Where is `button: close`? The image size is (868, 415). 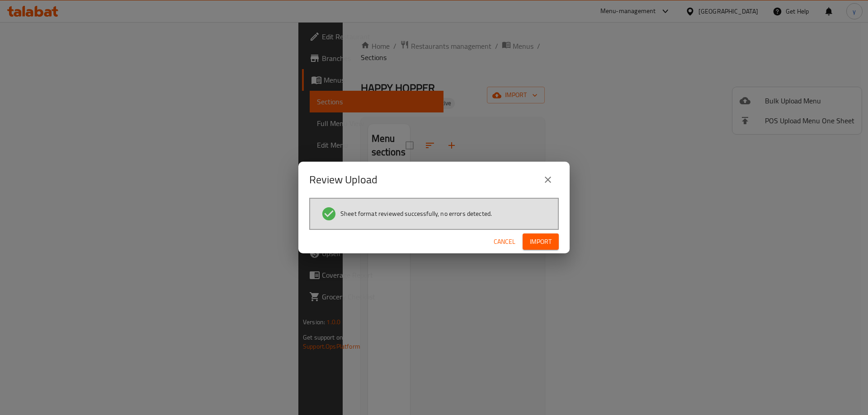 button: close is located at coordinates (548, 180).